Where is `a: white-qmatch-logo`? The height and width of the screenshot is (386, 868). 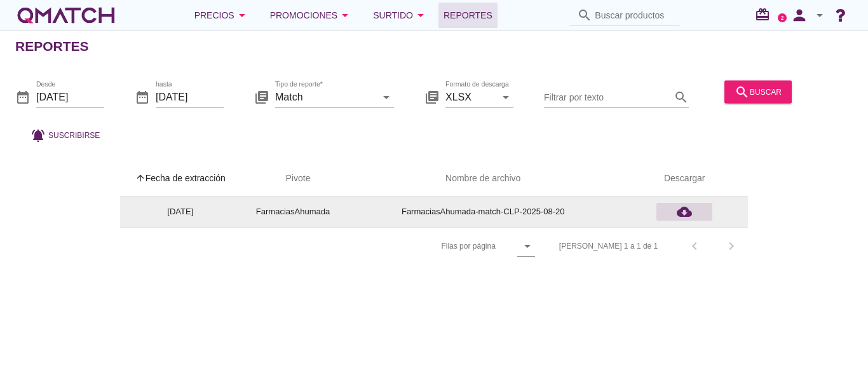 a: white-qmatch-logo is located at coordinates (66, 15).